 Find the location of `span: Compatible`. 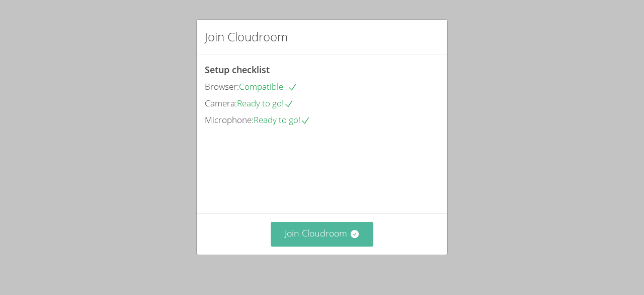

span: Compatible is located at coordinates (268, 86).